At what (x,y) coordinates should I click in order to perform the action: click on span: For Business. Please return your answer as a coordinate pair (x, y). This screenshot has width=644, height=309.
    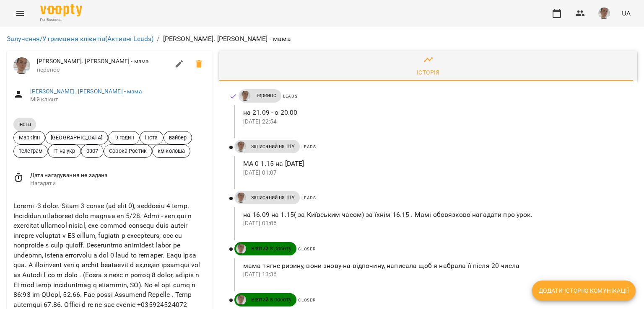
    Looking at the image, I should click on (61, 20).